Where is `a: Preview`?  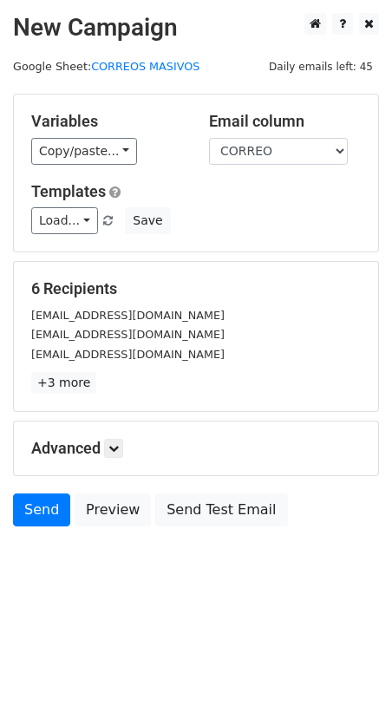
a: Preview is located at coordinates (113, 510).